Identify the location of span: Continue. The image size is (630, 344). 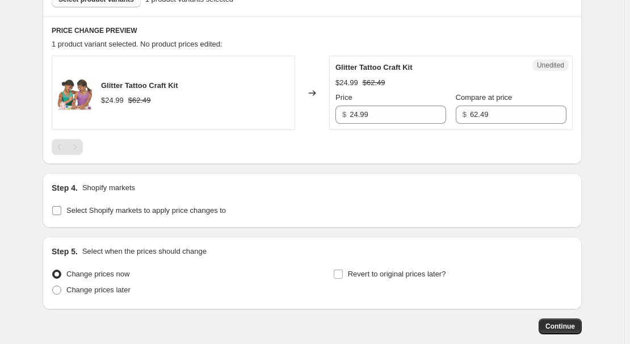
(560, 326).